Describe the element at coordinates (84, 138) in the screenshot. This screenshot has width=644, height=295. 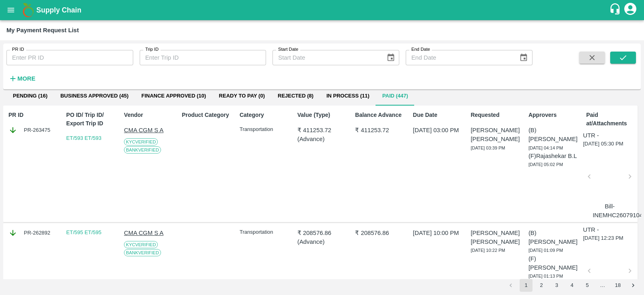
I see `a: ET/593 ET/593` at that location.